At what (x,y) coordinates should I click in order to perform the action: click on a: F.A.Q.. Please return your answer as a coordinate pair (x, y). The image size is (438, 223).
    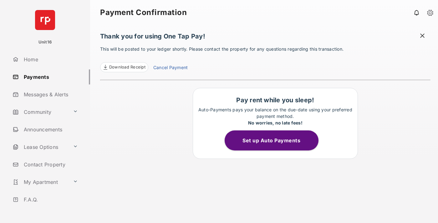
    Looking at the image, I should click on (50, 199).